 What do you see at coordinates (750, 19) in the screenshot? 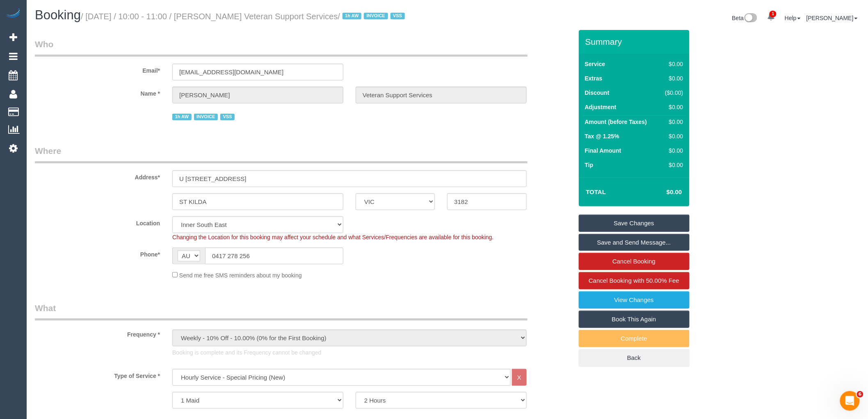
I see `img: New interface` at bounding box center [750, 19].